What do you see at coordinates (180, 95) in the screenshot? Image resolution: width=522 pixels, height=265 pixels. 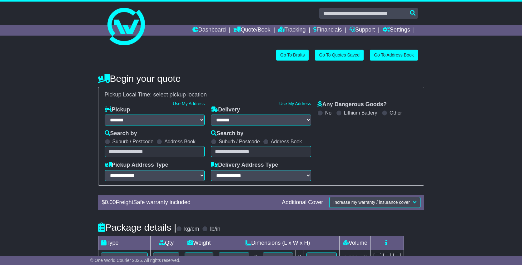 I see `span: select pickup location` at bounding box center [180, 95].